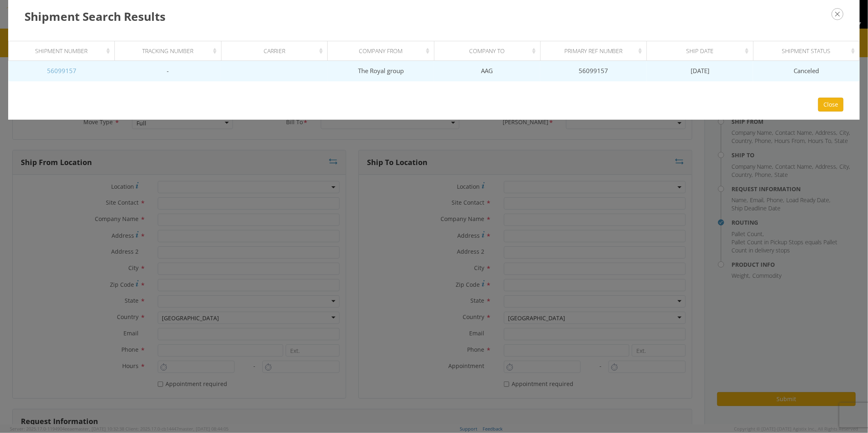 Image resolution: width=868 pixels, height=433 pixels. I want to click on div: Shipment Status, so click(809, 51).